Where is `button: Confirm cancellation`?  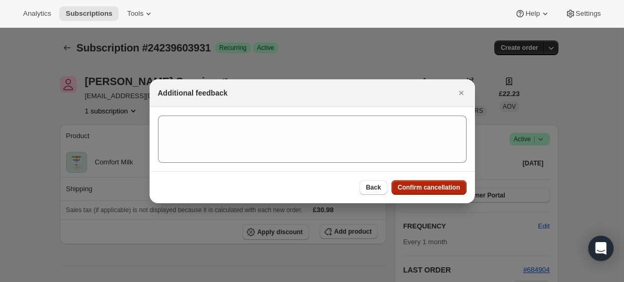 button: Confirm cancellation is located at coordinates (429, 187).